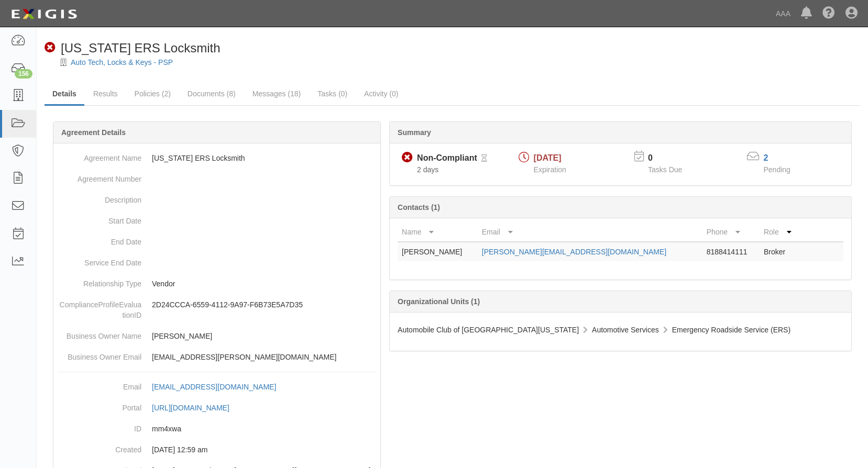 This screenshot has height=468, width=868. What do you see at coordinates (626, 330) in the screenshot?
I see `span: Automotive Services` at bounding box center [626, 330].